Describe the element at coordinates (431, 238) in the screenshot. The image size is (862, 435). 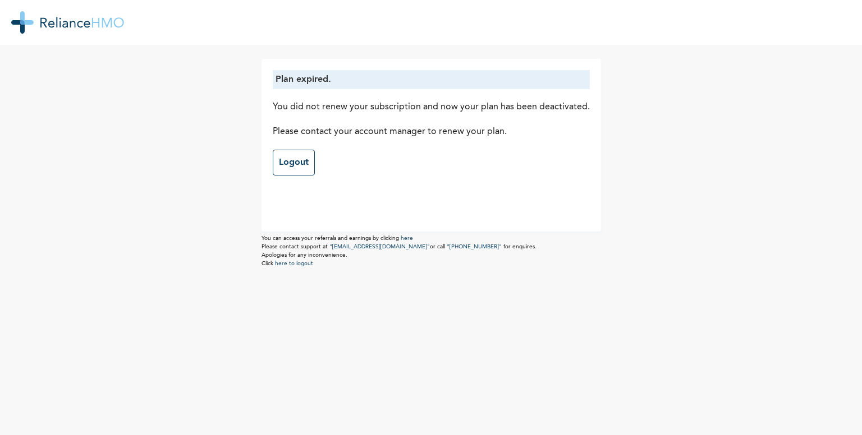
I see `p: You can access your referrals and earnings by clicking` at that location.